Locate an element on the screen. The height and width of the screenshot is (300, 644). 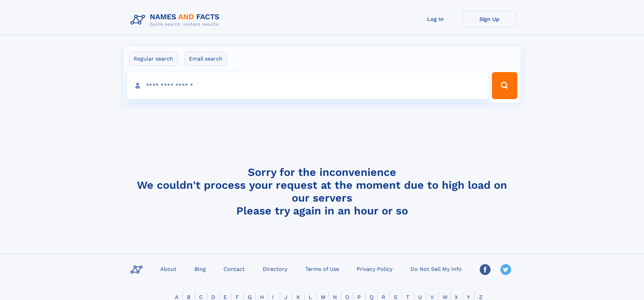
a: Log In is located at coordinates (436, 19).